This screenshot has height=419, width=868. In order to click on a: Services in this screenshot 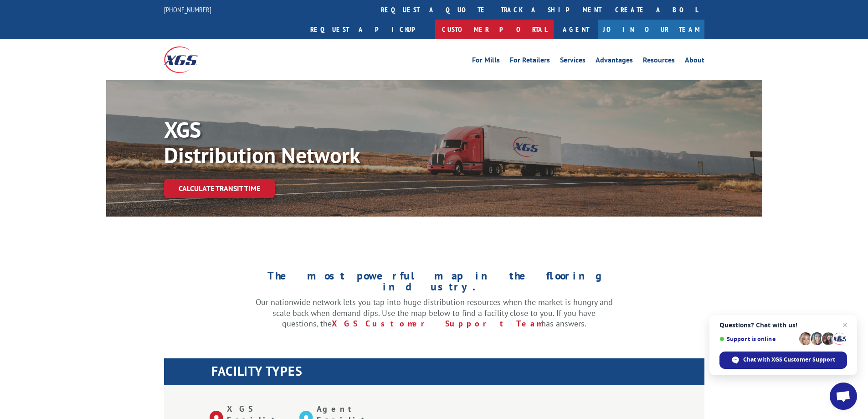, I will do `click(573, 62)`.